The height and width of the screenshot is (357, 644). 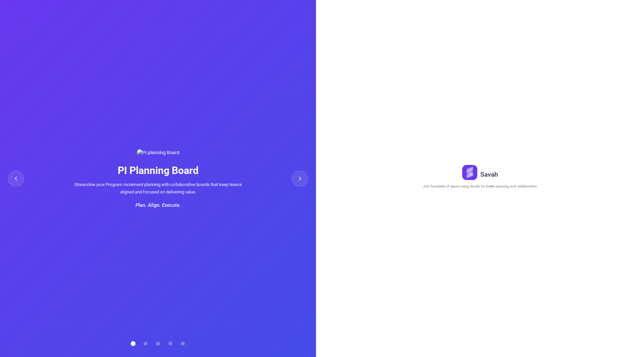 I want to click on img: Savah Logo, so click(x=469, y=172).